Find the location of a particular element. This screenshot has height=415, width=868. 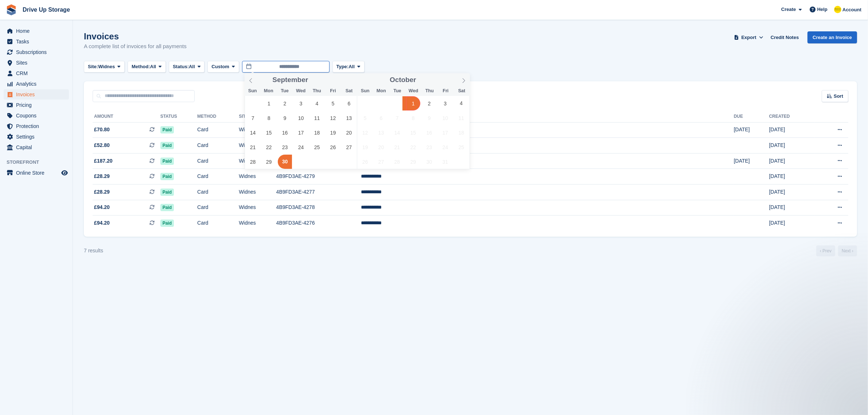

span: October 13, 2025 is located at coordinates (381, 133).